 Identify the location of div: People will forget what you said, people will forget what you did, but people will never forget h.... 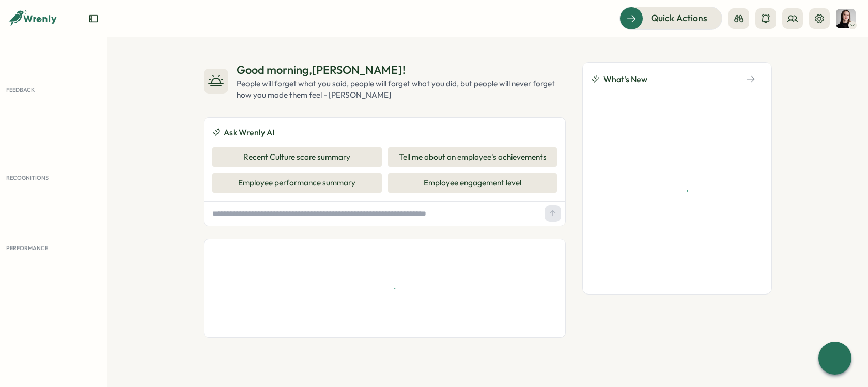
(401, 90).